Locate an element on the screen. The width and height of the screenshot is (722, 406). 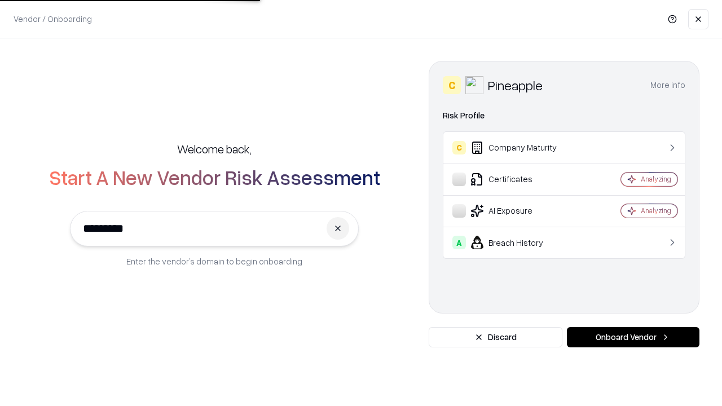
button: Discard is located at coordinates (495, 337).